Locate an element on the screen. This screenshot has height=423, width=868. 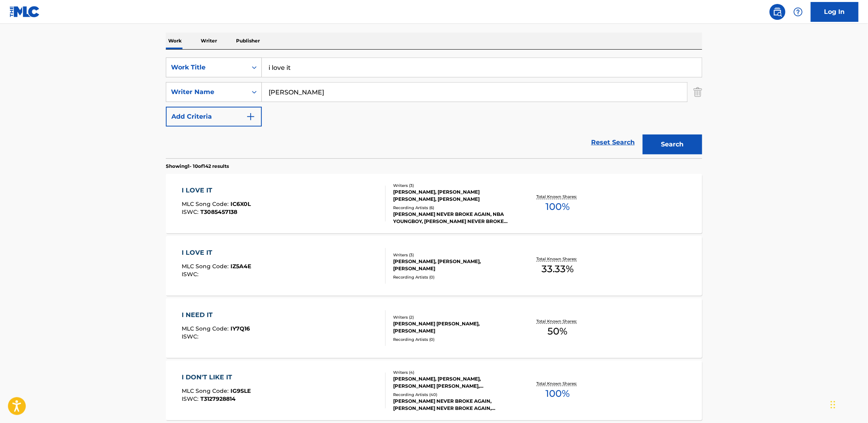
img: search is located at coordinates (778, 12).